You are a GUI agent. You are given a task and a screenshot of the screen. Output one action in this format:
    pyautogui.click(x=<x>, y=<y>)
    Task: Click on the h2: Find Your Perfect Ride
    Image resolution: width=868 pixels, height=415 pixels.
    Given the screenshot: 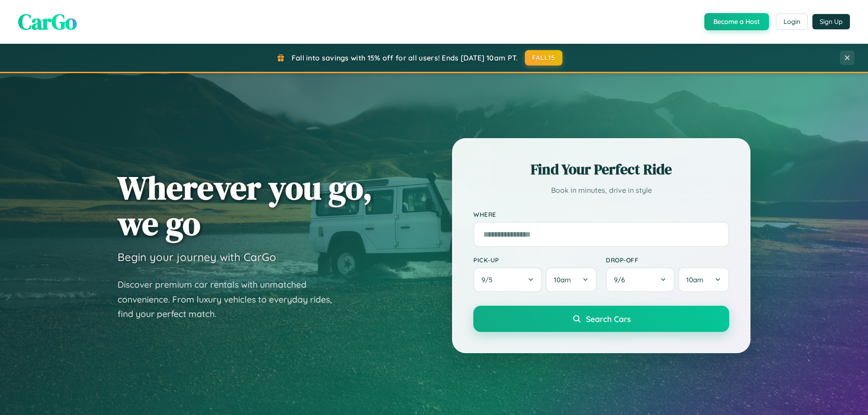 What is the action you would take?
    pyautogui.click(x=602, y=169)
    